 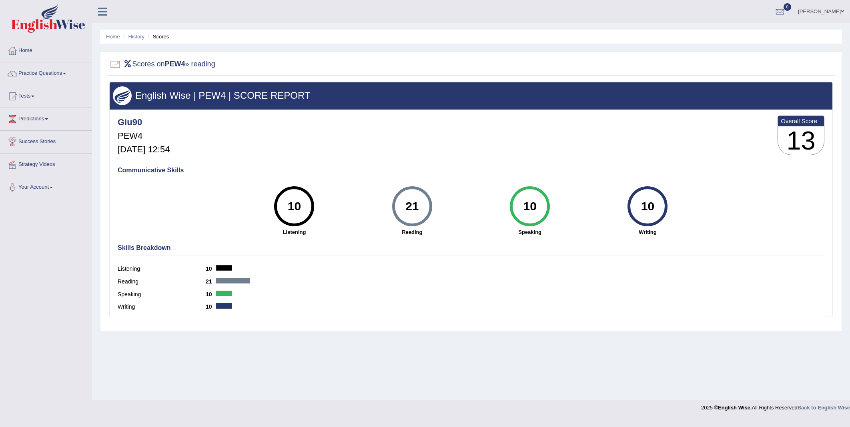 I want to click on b: PEW4, so click(x=175, y=64).